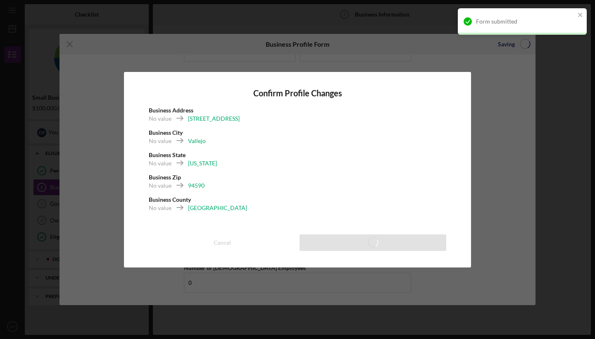 The height and width of the screenshot is (339, 595). Describe the element at coordinates (165, 177) in the screenshot. I see `b: Business Zip` at that location.